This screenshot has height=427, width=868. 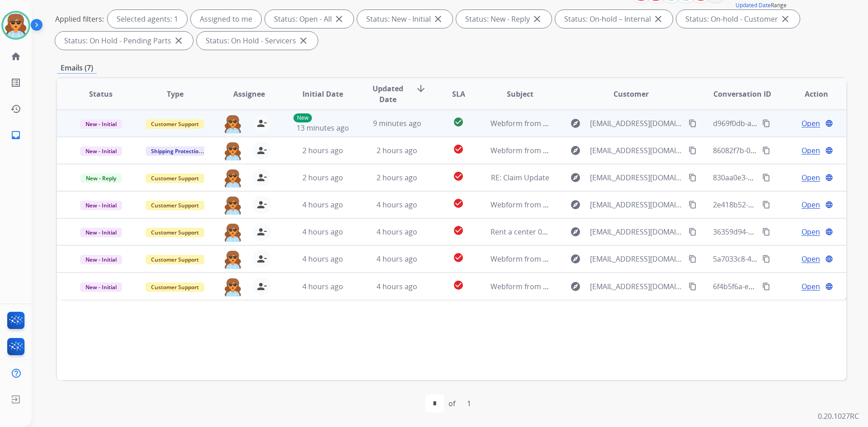 I want to click on div: 1, so click(x=469, y=404).